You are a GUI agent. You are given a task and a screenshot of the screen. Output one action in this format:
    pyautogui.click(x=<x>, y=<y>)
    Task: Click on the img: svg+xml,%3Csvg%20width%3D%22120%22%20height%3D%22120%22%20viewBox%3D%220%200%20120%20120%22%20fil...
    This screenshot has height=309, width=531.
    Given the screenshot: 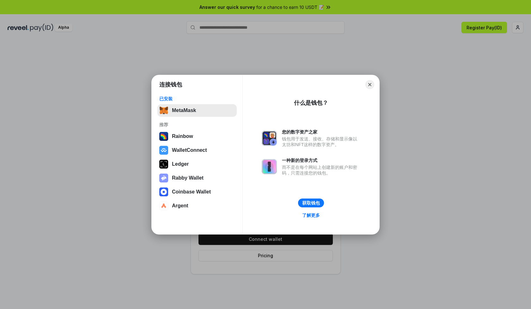 What is the action you would take?
    pyautogui.click(x=164, y=136)
    